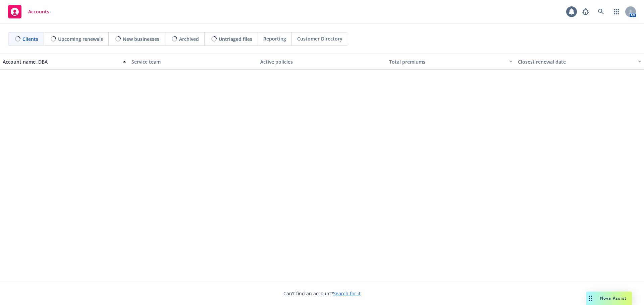  What do you see at coordinates (28, 12) in the screenshot?
I see `a: Accounts` at bounding box center [28, 12].